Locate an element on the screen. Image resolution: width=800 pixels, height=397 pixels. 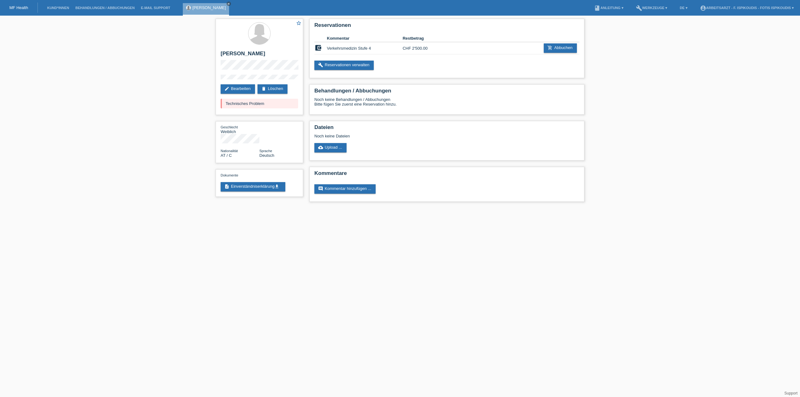
a: cloud_uploadUpload ... is located at coordinates (330, 148).